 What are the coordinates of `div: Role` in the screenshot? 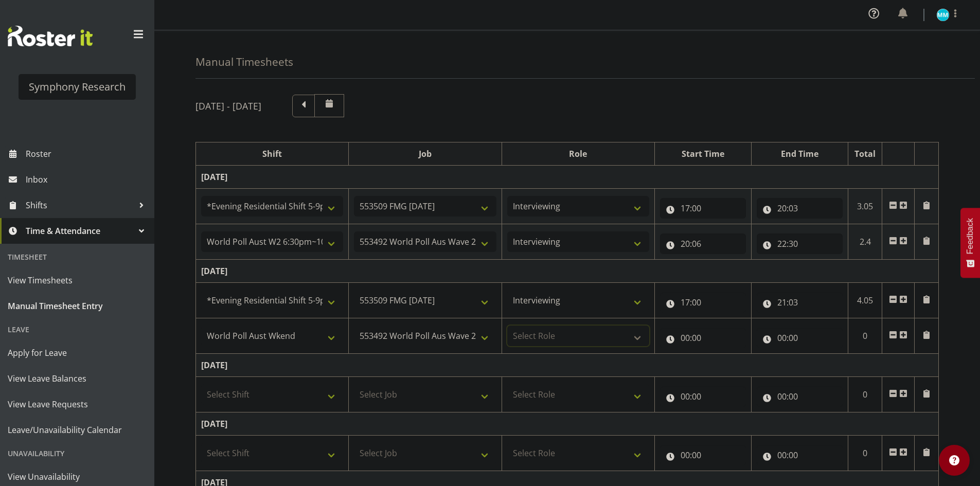 It's located at (578, 153).